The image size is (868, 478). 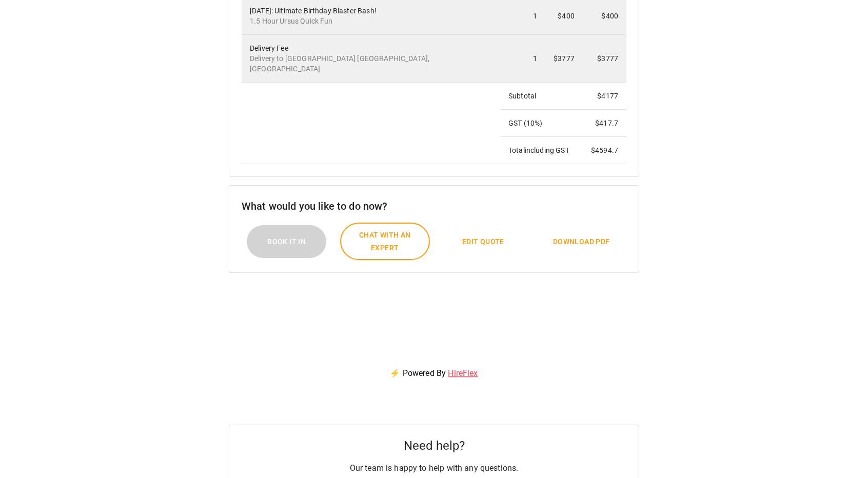 I want to click on button: Download PDF, so click(x=582, y=242).